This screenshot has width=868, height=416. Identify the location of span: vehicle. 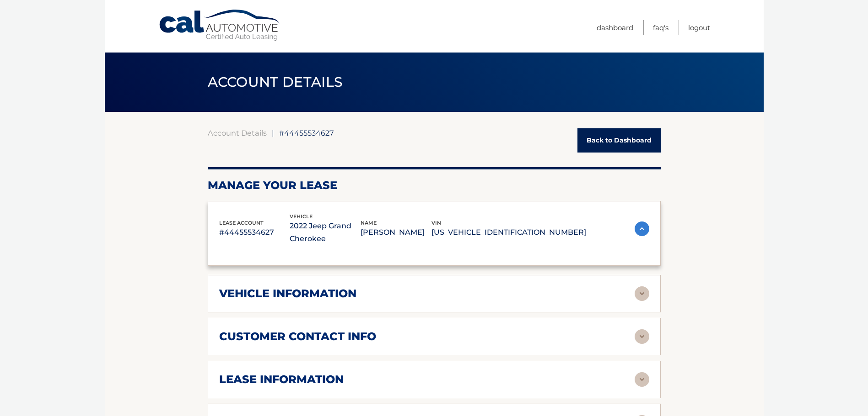
(301, 216).